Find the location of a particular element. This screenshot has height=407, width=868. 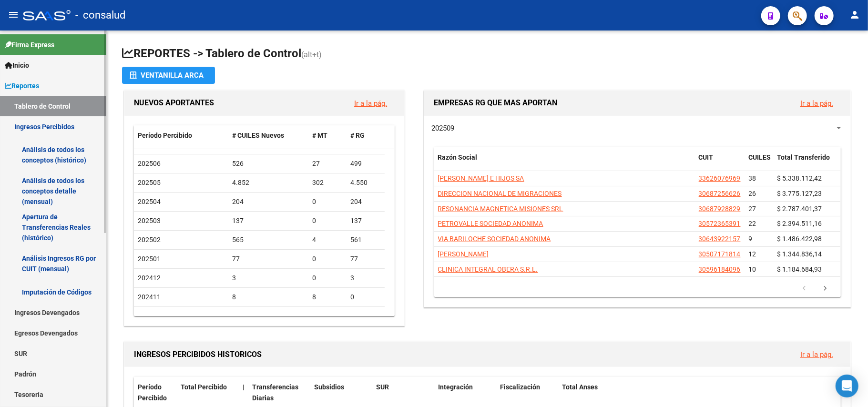

div: 27 is located at coordinates (328, 163).